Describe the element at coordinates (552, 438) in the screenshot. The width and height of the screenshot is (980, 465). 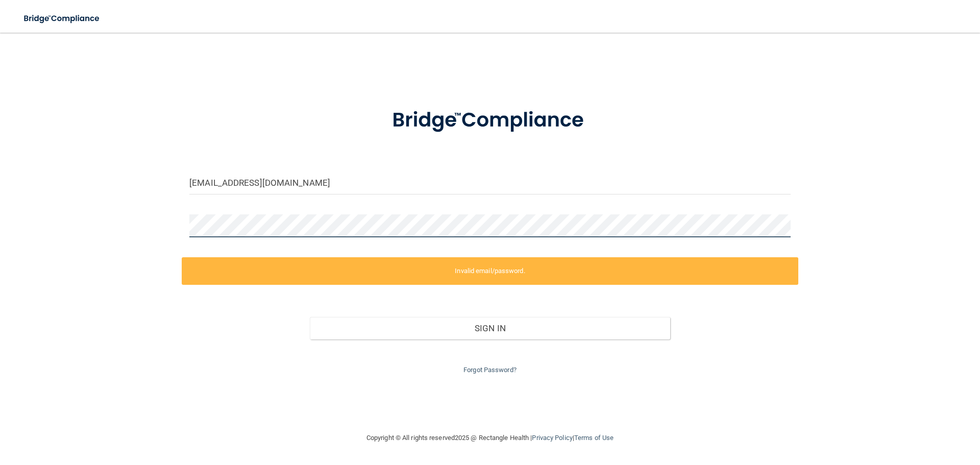
I see `a: Privacy Policy` at that location.